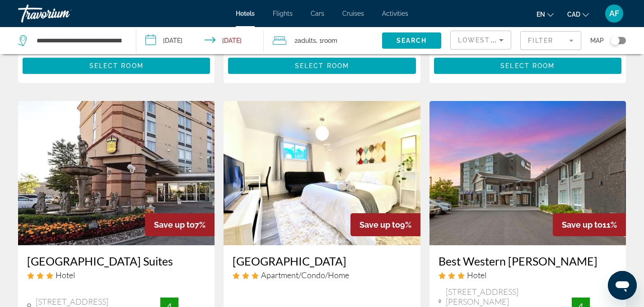 The height and width of the screenshot is (307, 644). Describe the element at coordinates (326, 41) in the screenshot. I see `span: , 1` at that location.